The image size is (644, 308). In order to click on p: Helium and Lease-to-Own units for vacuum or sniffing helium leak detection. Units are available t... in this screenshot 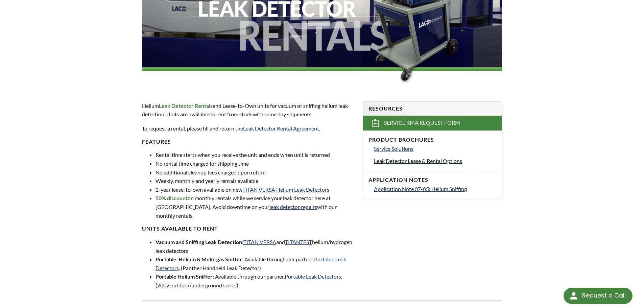, I will do `click(248, 110)`.